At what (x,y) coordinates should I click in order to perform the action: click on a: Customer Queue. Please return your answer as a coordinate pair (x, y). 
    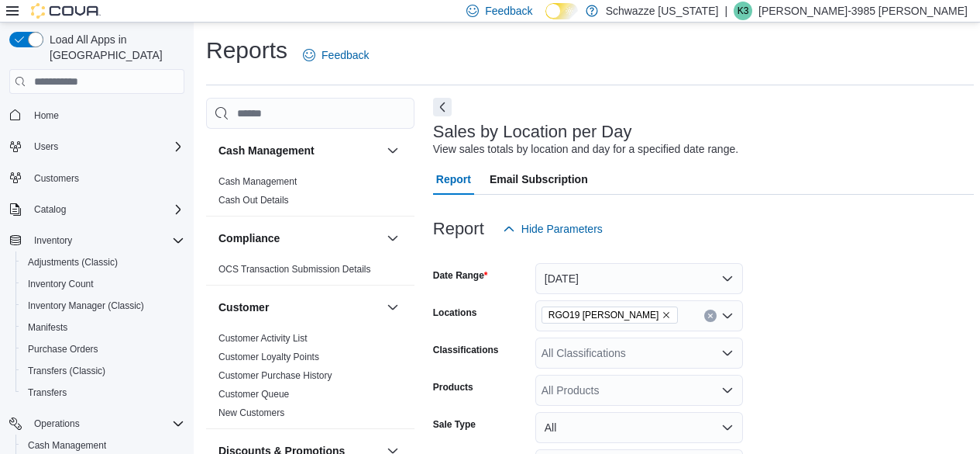
    Looking at the image, I should click on (254, 394).